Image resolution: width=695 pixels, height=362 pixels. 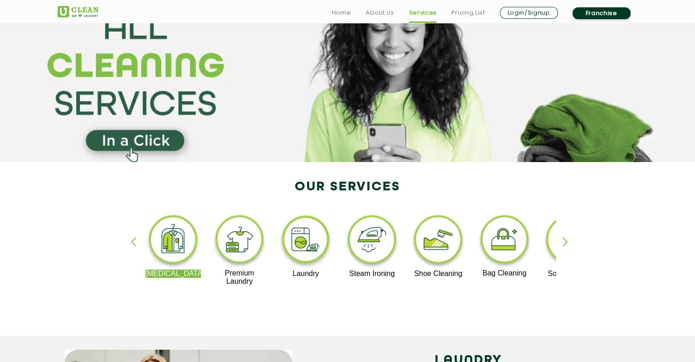 What do you see at coordinates (306, 241) in the screenshot?
I see `img: laundry_cleaning_11zon.webp` at bounding box center [306, 241].